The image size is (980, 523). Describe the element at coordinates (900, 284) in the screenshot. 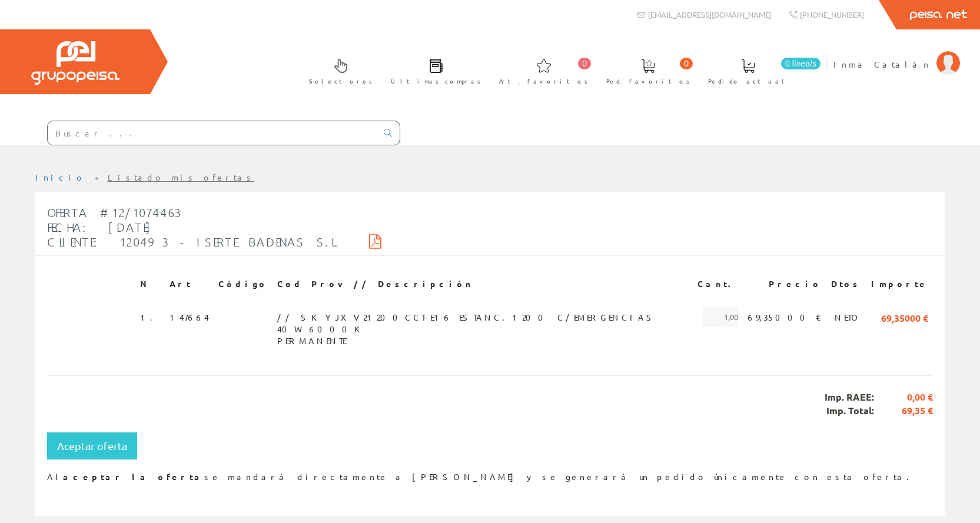

I see `th: Importe` at that location.